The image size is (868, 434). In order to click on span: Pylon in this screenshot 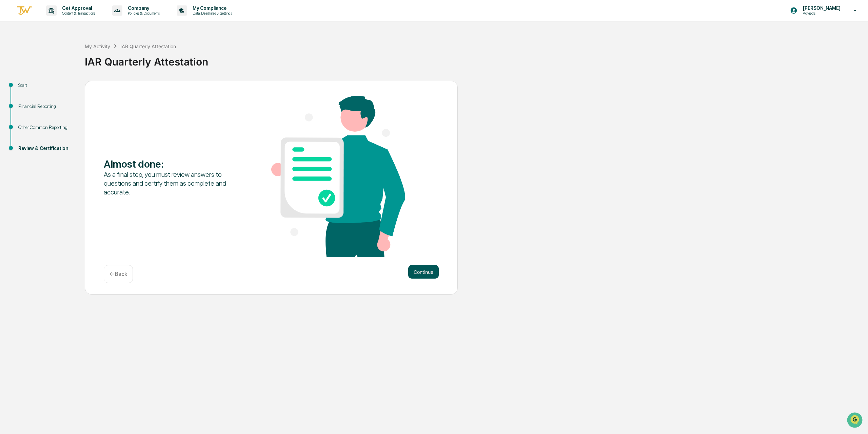, I will do `click(75, 118)`.